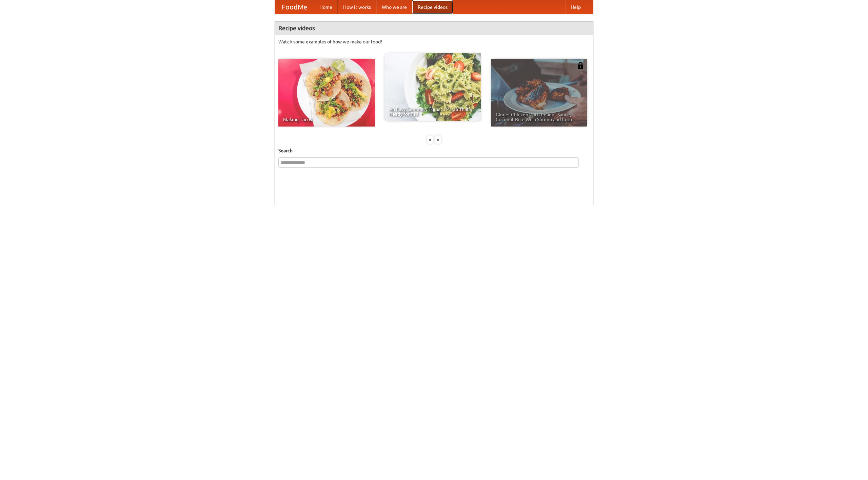 This screenshot has width=868, height=480. What do you see at coordinates (576, 7) in the screenshot?
I see `a: Help` at bounding box center [576, 7].